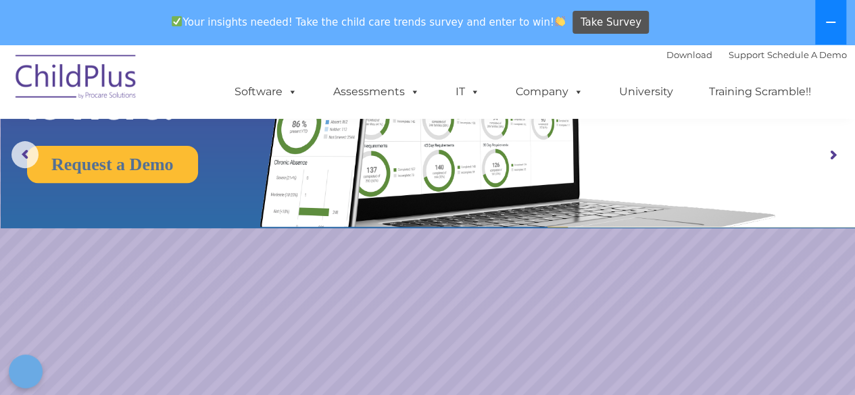 The width and height of the screenshot is (855, 395). Describe the element at coordinates (377, 92) in the screenshot. I see `a: Assessments` at that location.